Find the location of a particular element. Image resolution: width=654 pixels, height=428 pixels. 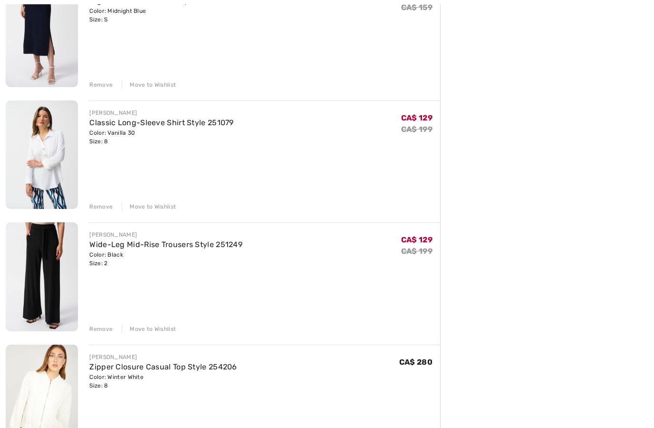

div: Color: Winter White Size: 8 is located at coordinates (163, 381).